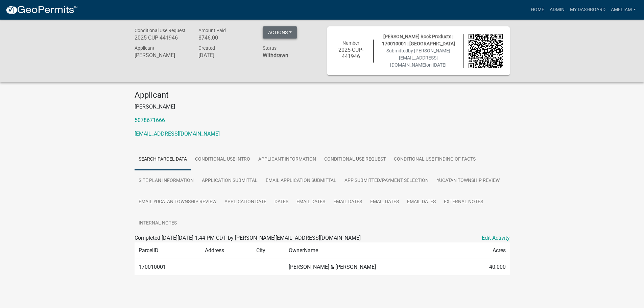  What do you see at coordinates (557, 10) in the screenshot?
I see `a: Admin` at bounding box center [557, 10].